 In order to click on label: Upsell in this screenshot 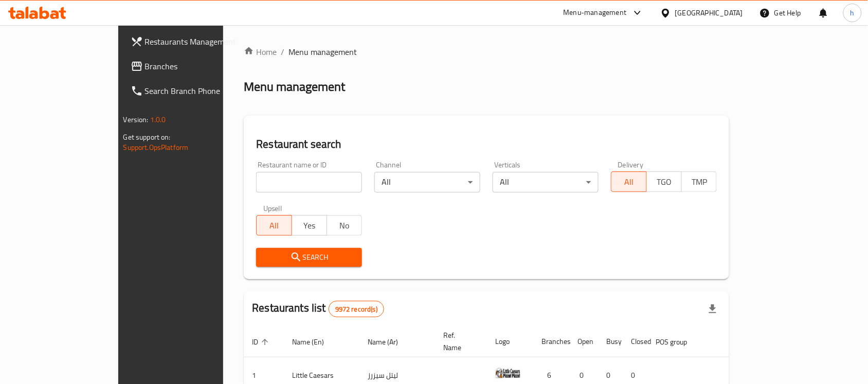, I will do `click(273, 209)`.